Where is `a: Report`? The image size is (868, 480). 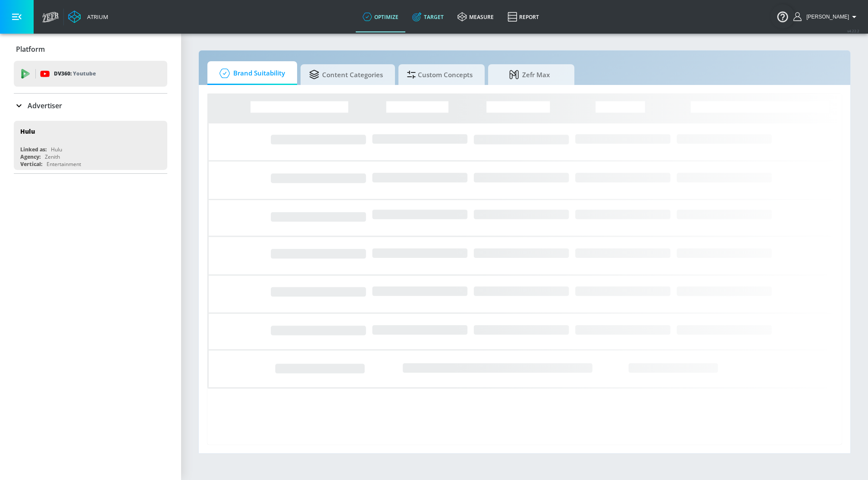
a: Report is located at coordinates (522, 17).